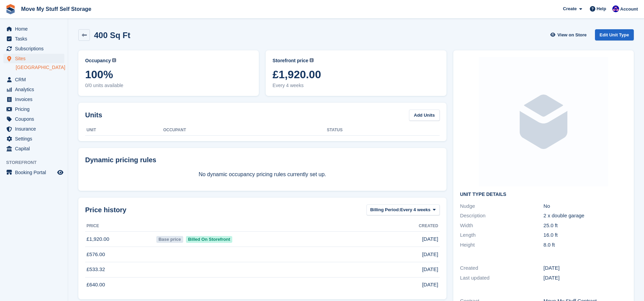  Describe the element at coordinates (98, 60) in the screenshot. I see `span: Occupancy` at that location.